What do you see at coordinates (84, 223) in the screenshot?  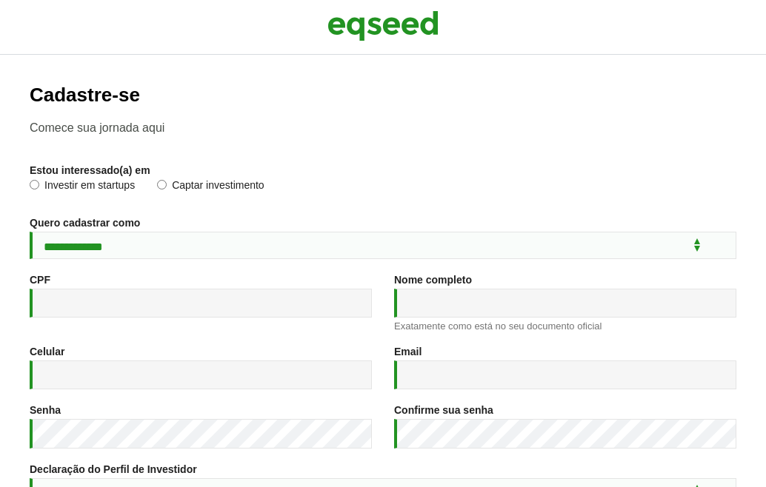 I see `label: Quero cadastrar como` at bounding box center [84, 223].